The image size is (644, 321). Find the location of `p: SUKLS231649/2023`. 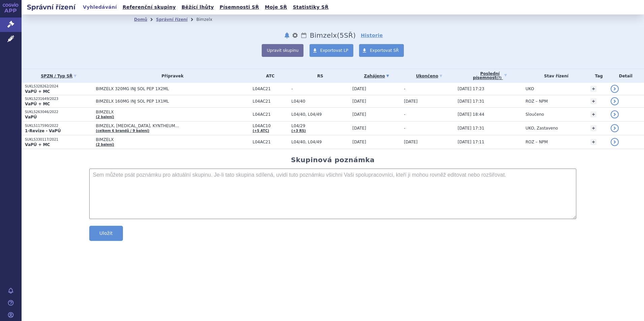

p: SUKLS231649/2023 is located at coordinates (59, 99).